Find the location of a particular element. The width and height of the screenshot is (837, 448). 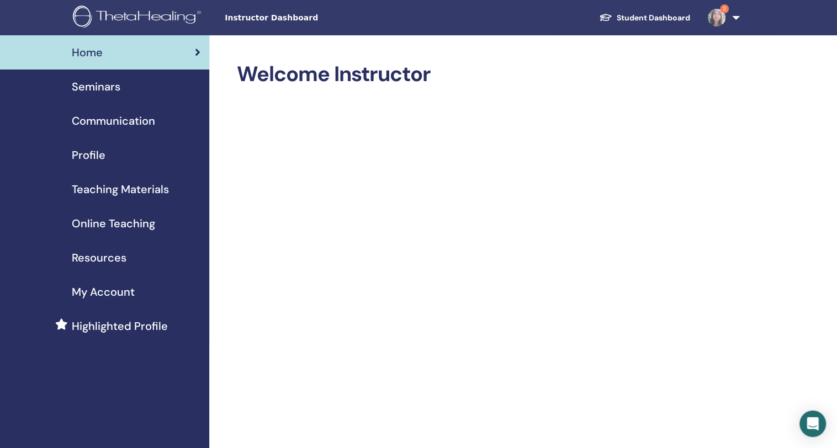

h2: Welcome Instructor is located at coordinates (487, 75).